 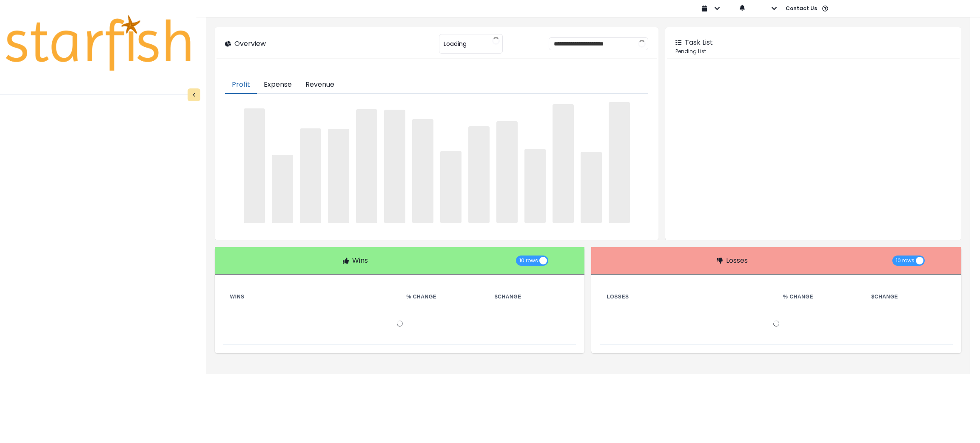 What do you see at coordinates (688, 297) in the screenshot?
I see `th: Losses` at bounding box center [688, 297].